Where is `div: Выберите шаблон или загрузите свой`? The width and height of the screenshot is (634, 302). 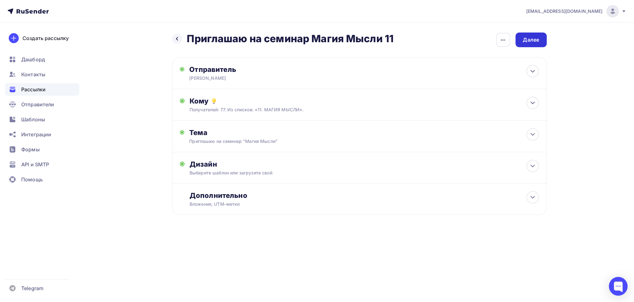 div: Выберите шаблон или загрузите свой is located at coordinates (347, 173).